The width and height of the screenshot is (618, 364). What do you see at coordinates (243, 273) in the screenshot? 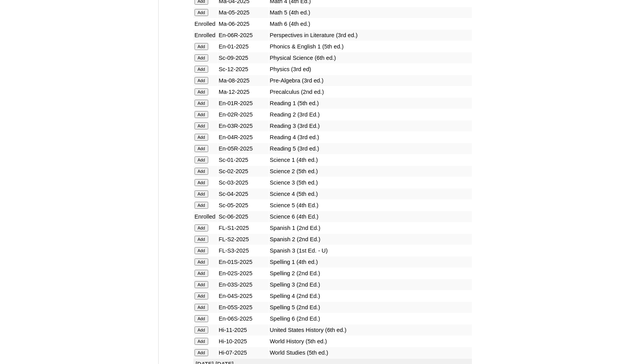
I see `td: En-02S-2025` at bounding box center [243, 273].